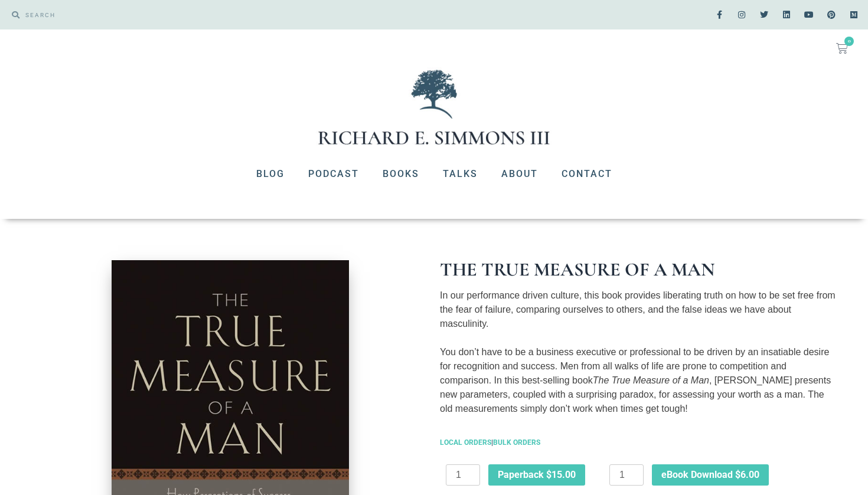  What do you see at coordinates (710, 475) in the screenshot?
I see `span: eBook Download $6.00` at bounding box center [710, 475].